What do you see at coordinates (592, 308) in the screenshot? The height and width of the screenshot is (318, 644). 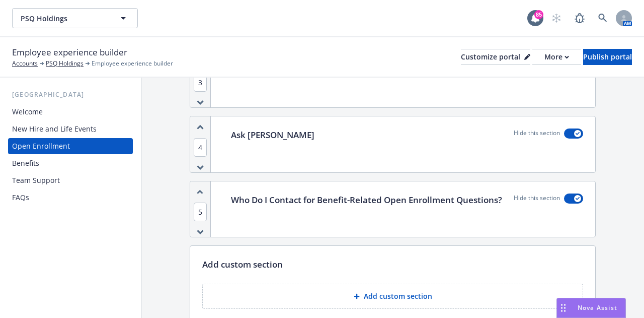 I see `button: Nova Assist` at bounding box center [592, 308].